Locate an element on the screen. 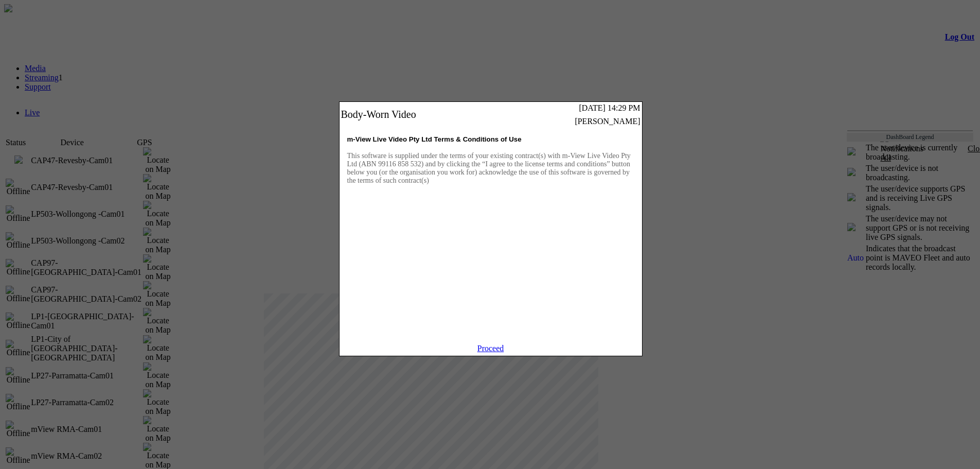 Image resolution: width=980 pixels, height=469 pixels. span: This software is supplied under the terms of your existing contract(s) with m-View Live Video Pty... is located at coordinates (488, 168).